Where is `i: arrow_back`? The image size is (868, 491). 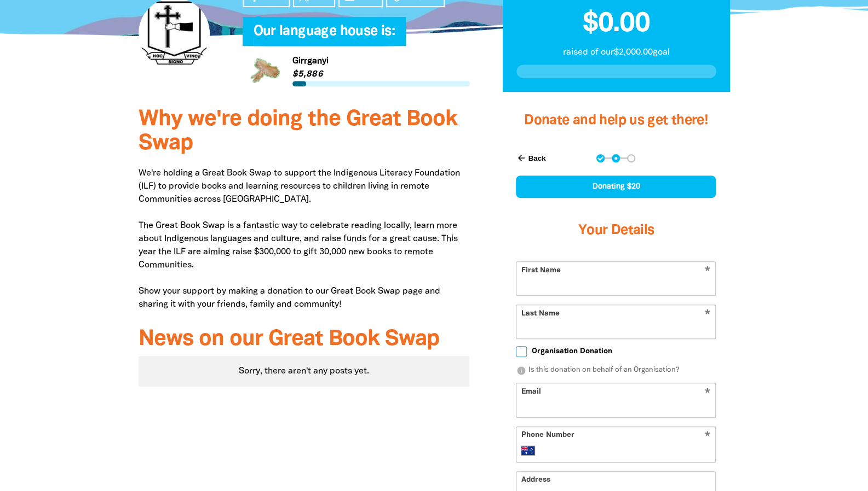
i: arrow_back is located at coordinates (520, 158).